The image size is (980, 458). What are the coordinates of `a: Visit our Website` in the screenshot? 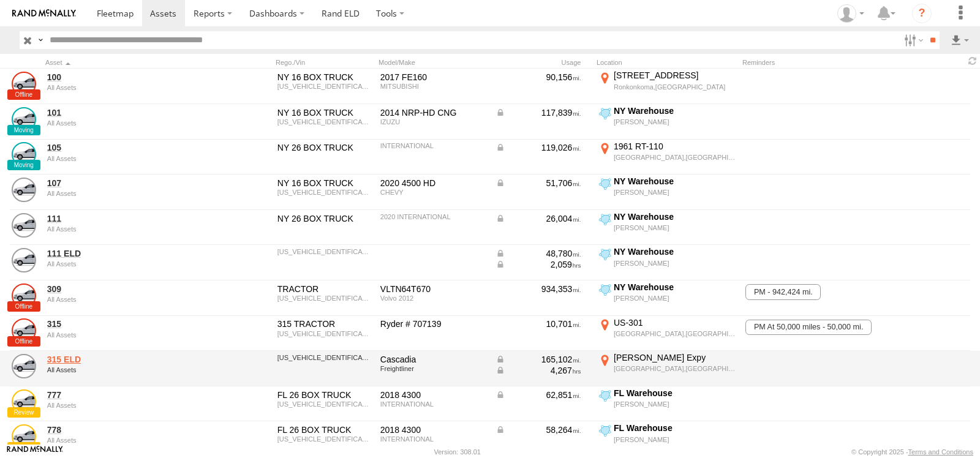 It's located at (35, 452).